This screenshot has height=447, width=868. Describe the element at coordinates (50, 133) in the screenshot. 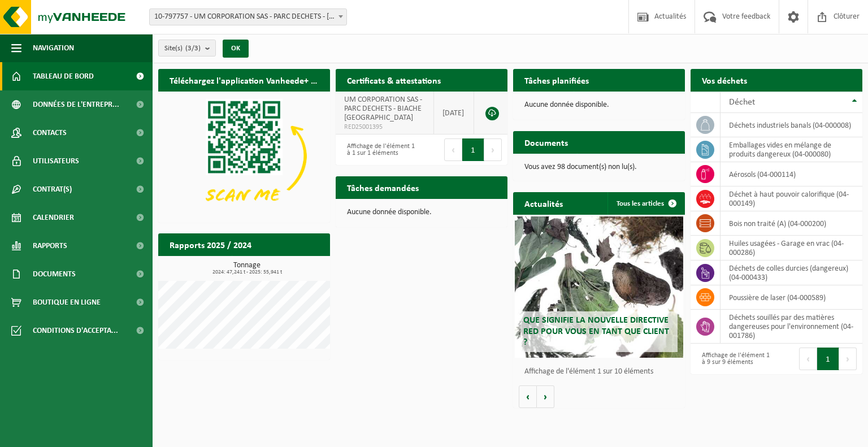

I see `span: Contacts` at that location.